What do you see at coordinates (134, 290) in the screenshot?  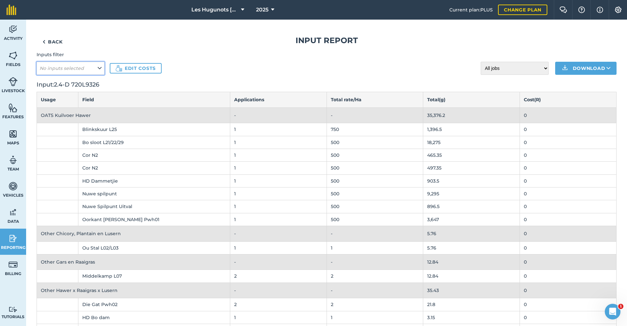 I see `th: Other Hawer x Raaigras x Lusern` at bounding box center [134, 290].